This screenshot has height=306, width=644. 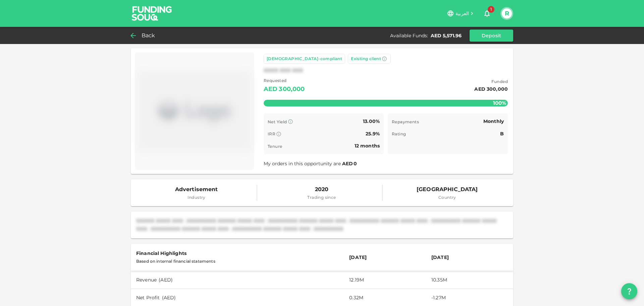 What do you see at coordinates (237, 253) in the screenshot?
I see `div: Financial Highlights` at bounding box center [237, 253].